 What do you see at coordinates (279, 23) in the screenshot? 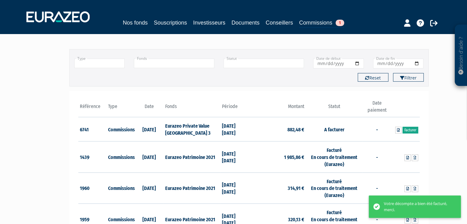
I see `a: Conseillers` at bounding box center [279, 23].